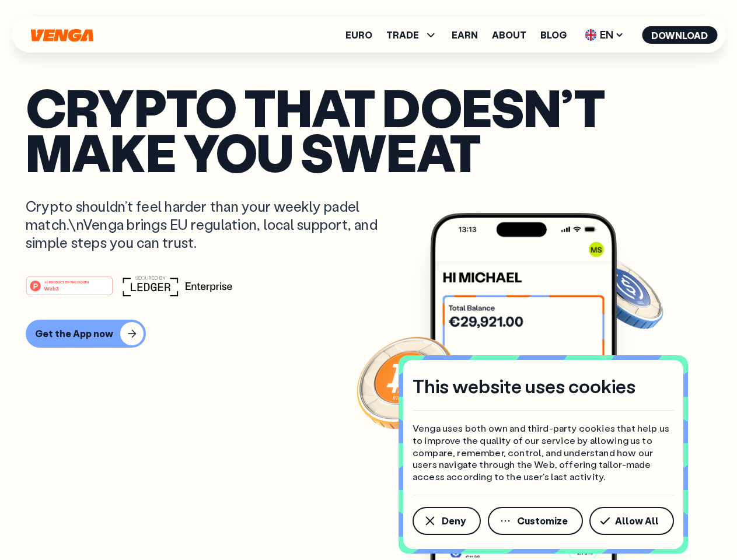 This screenshot has height=560, width=737. What do you see at coordinates (553, 35) in the screenshot?
I see `a: Blog` at bounding box center [553, 35].